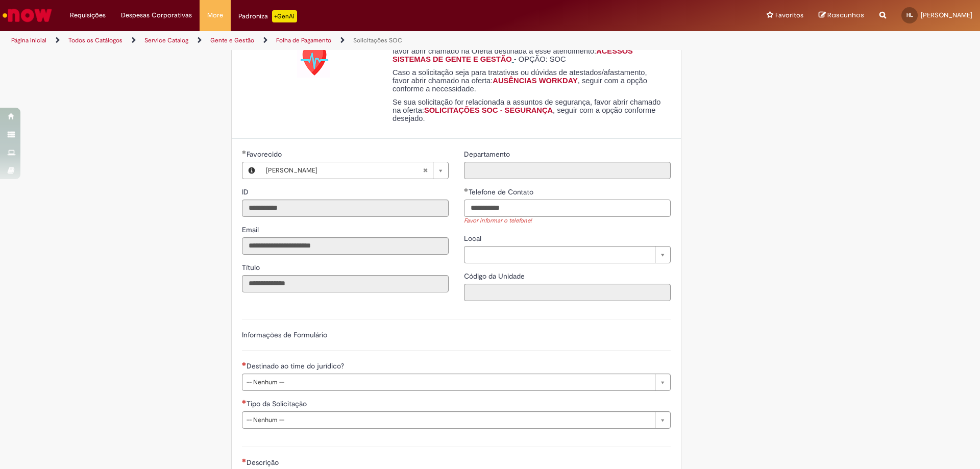 This screenshot has width=980, height=469. Describe the element at coordinates (567, 255) in the screenshot. I see `a: Limpar campo Local` at that location.